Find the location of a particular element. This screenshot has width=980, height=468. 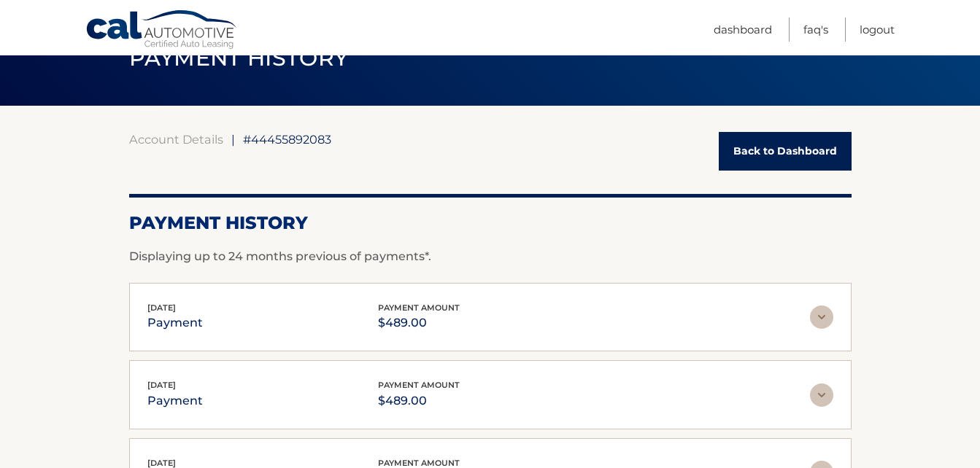

p: Displaying up to 24 months previous of payments*. is located at coordinates (490, 257).